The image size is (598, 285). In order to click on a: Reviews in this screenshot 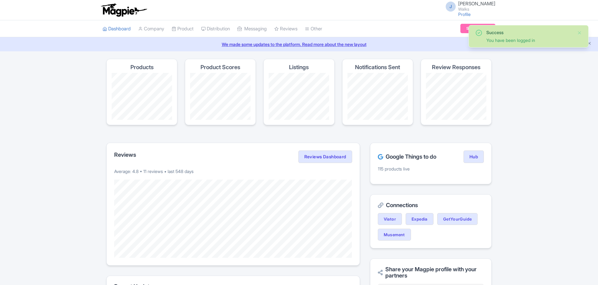, I will do `click(286, 29)`.